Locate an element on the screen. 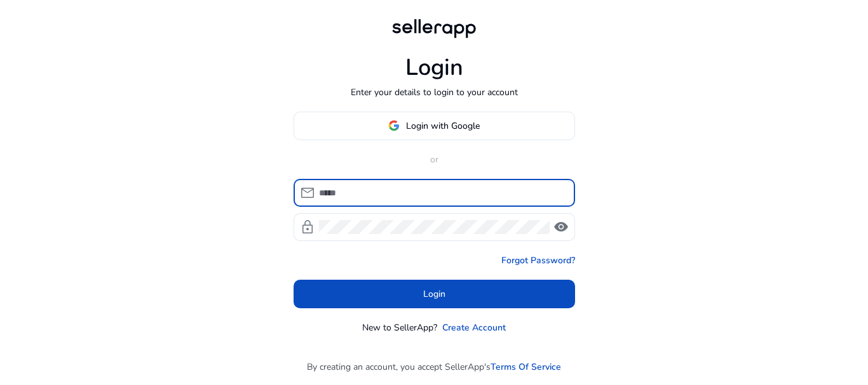  h1: Login is located at coordinates (434, 67).